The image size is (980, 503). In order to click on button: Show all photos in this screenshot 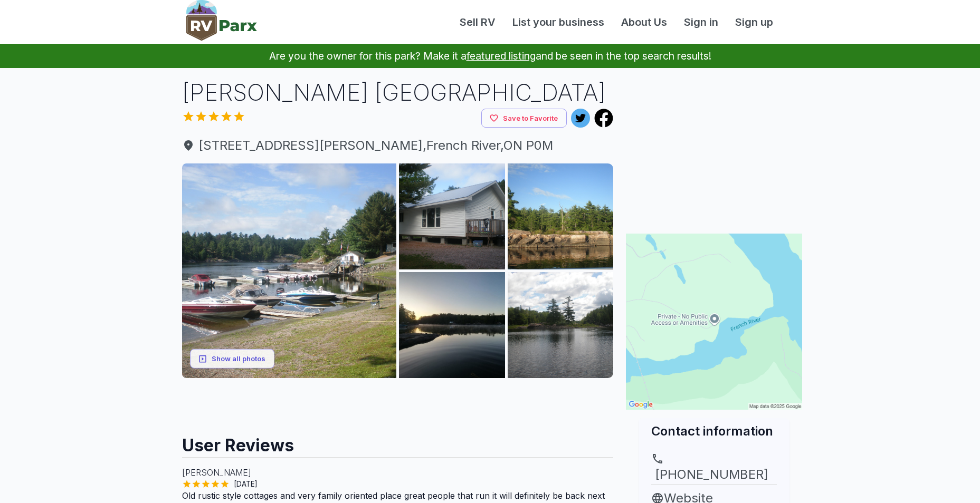, I will do `click(232, 359)`.